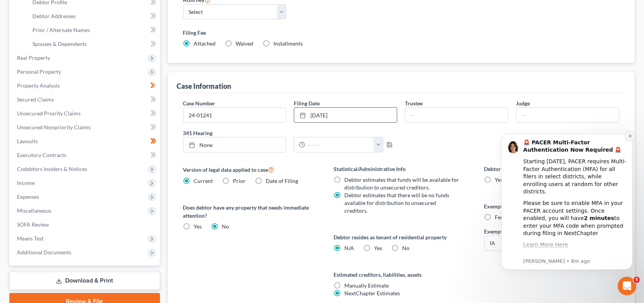 The image size is (644, 303). What do you see at coordinates (85, 141) in the screenshot?
I see `a: Lawsuits` at bounding box center [85, 141].